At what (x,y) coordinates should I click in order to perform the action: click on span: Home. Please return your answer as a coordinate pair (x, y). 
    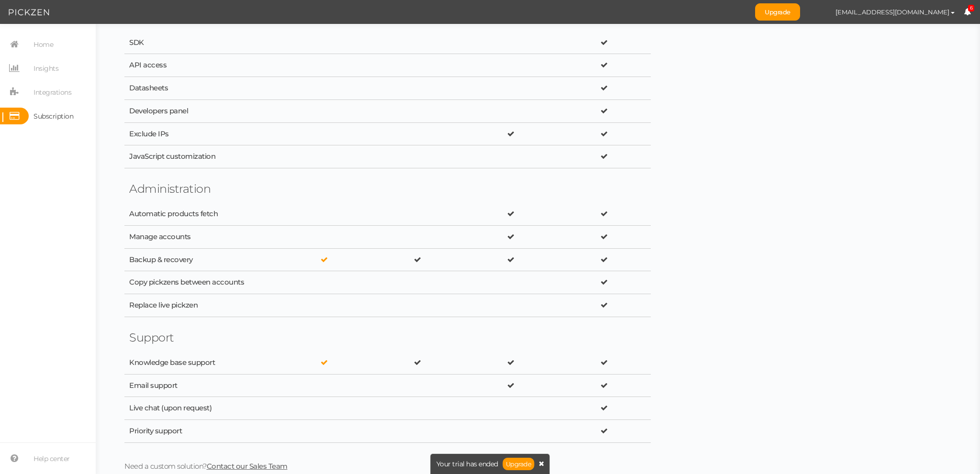
    Looking at the image, I should click on (43, 44).